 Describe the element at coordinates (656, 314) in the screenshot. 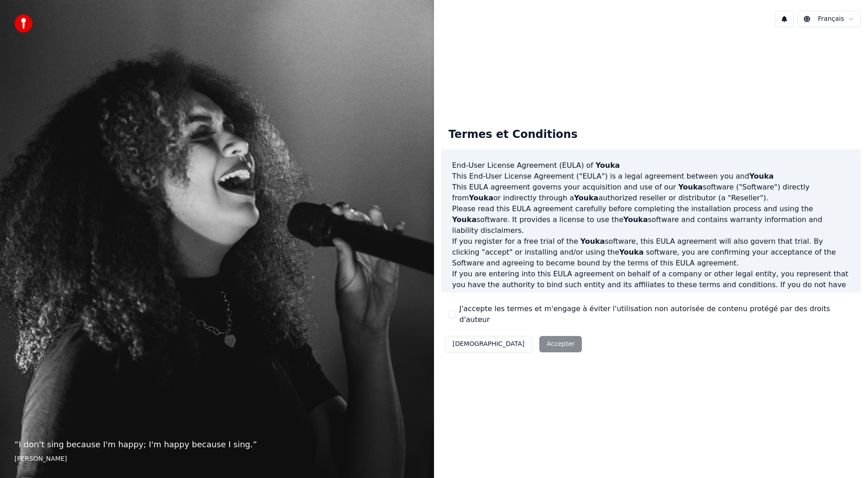

I see `label: J'accepte les termes et m'engage à éviter l'utilisation non autorisée de contenu protégé par des ...` at that location.